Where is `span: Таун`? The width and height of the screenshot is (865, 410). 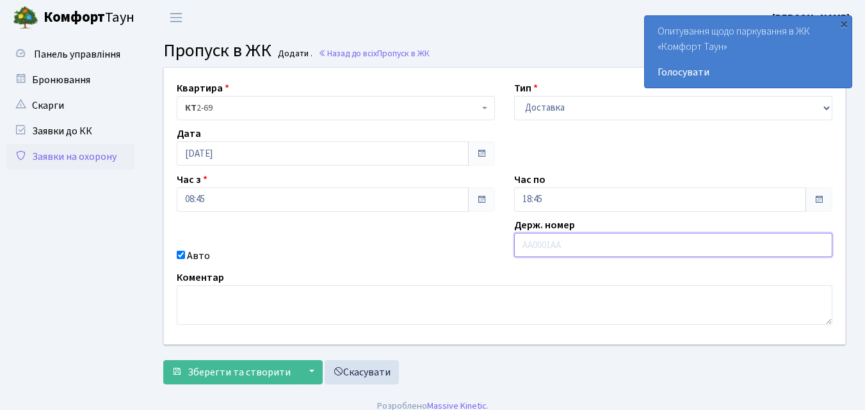
span: Таун is located at coordinates (89, 18).